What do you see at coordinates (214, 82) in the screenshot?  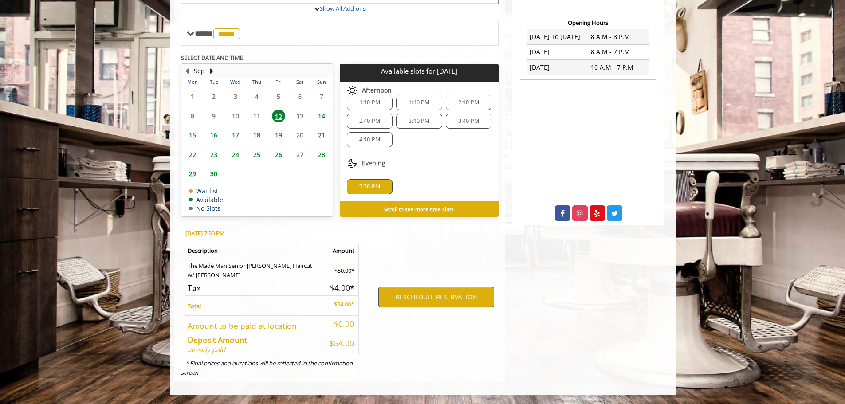 I see `th: Tue` at bounding box center [214, 82].